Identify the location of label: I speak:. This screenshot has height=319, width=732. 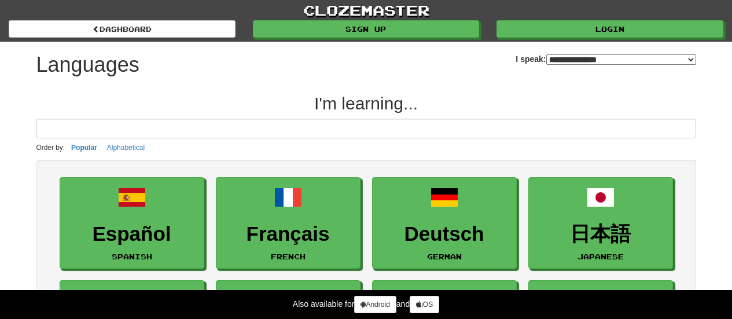
(605, 59).